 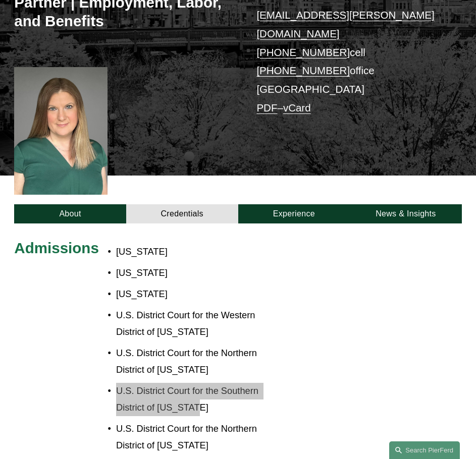 What do you see at coordinates (267, 107) in the screenshot?
I see `a: PDF` at bounding box center [267, 107].